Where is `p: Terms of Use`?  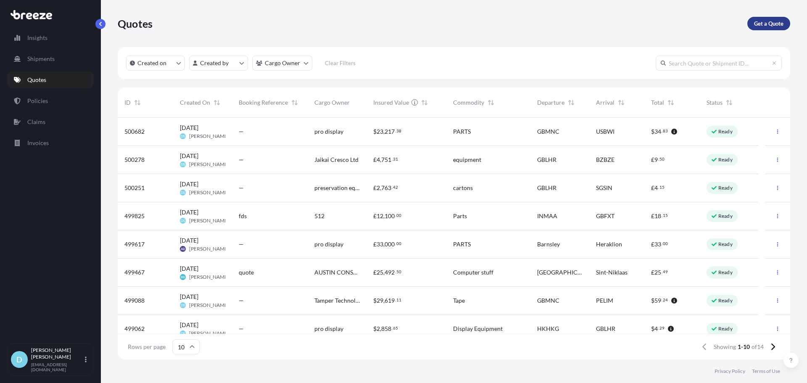
p: Terms of Use is located at coordinates (765, 371).